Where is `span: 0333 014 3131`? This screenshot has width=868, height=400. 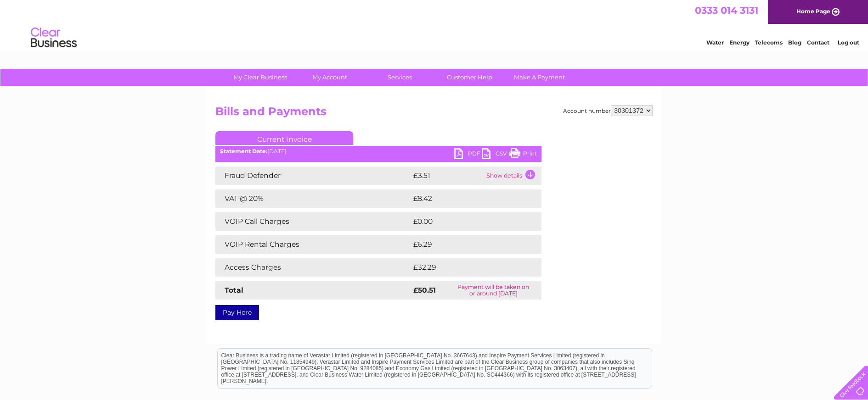 span: 0333 014 3131 is located at coordinates (726, 10).